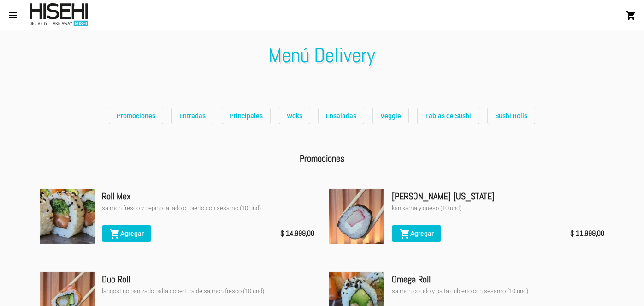  What do you see at coordinates (192, 116) in the screenshot?
I see `button: Entradas` at bounding box center [192, 116].